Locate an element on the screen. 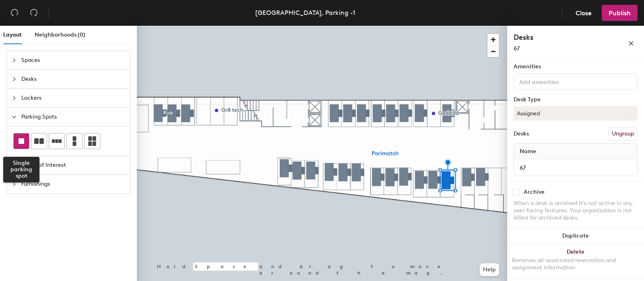 This screenshot has height=281, width=644. button: Assigned is located at coordinates (575, 113).